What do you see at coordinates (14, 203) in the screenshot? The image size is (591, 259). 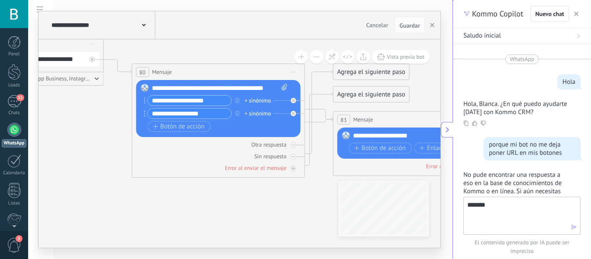 I see `div: Listas` at bounding box center [14, 203].